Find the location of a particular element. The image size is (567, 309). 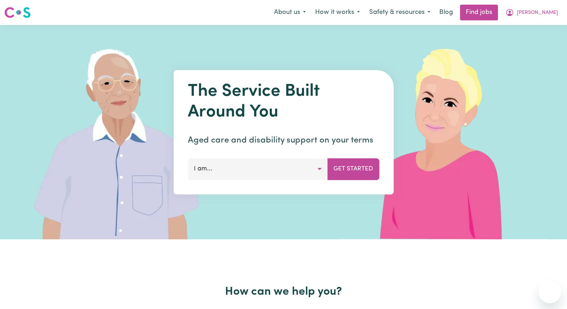

p: Aged care and disability support on your terms is located at coordinates (283, 141).